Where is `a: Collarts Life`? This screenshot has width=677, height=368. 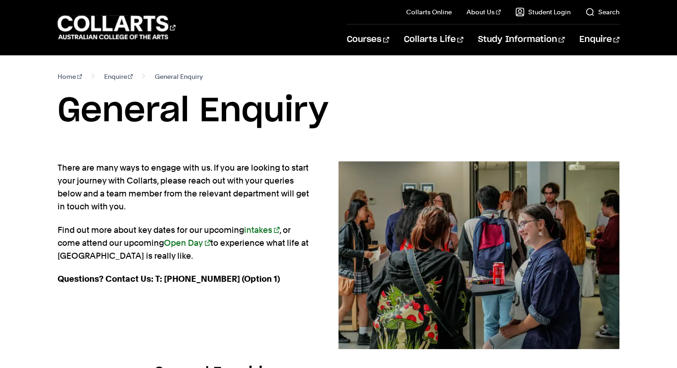 a: Collarts Life is located at coordinates (433, 40).